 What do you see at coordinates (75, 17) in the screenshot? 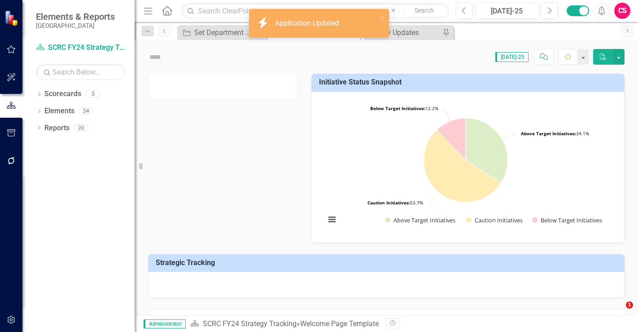
I see `span: Elements & Reports` at bounding box center [75, 17].